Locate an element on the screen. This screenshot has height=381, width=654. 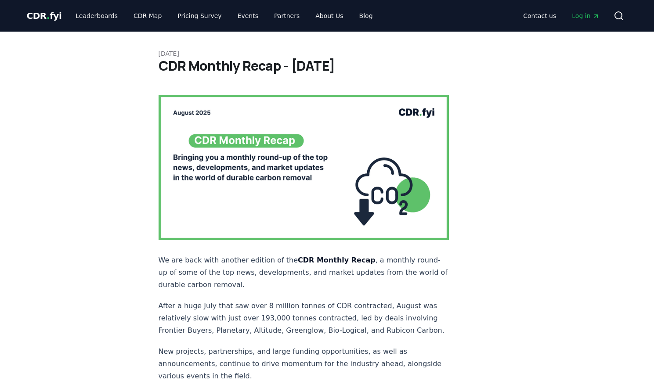
a: CDR Map is located at coordinates (147, 16).